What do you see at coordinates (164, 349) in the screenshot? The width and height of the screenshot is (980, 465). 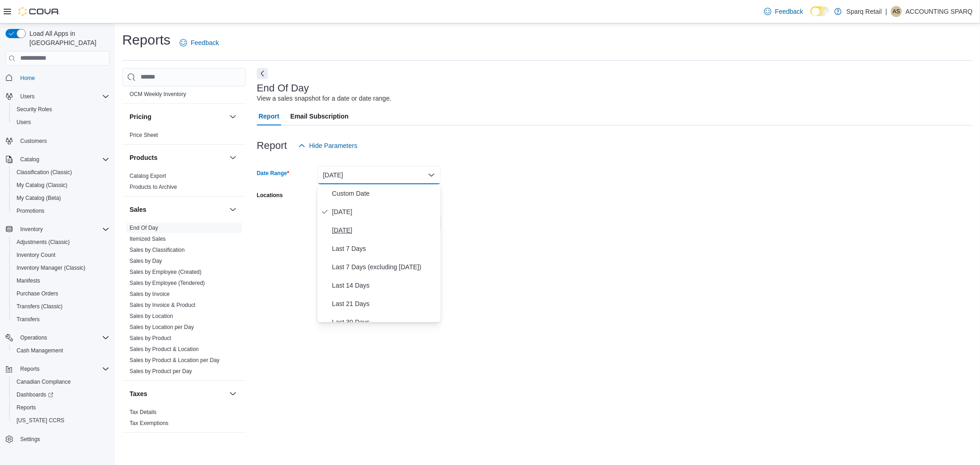 I see `span: Sales by Product & Location` at bounding box center [164, 349].